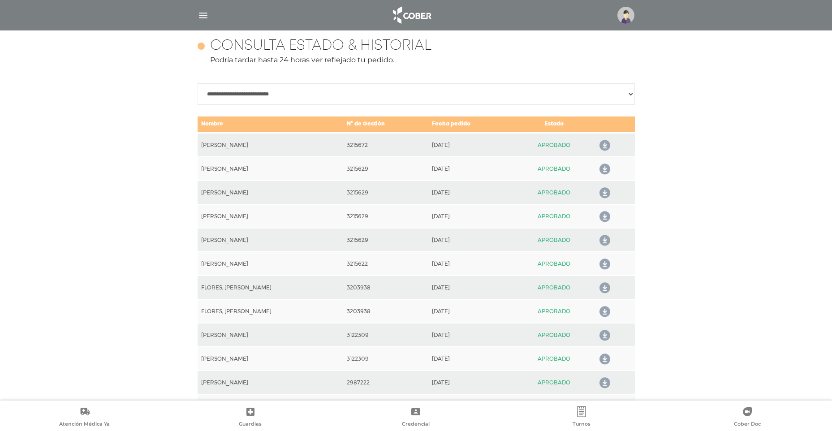  I want to click on a: Credencial, so click(416, 418).